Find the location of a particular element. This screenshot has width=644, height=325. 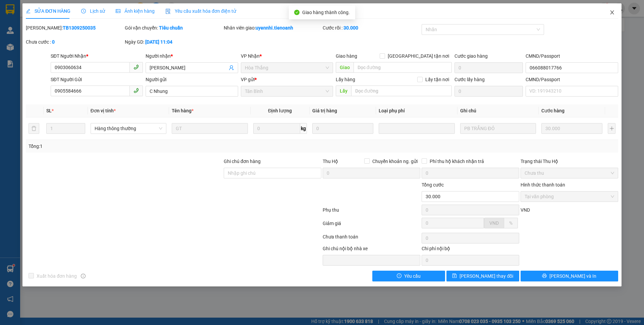

span: Đơn vị tính is located at coordinates (103, 111).